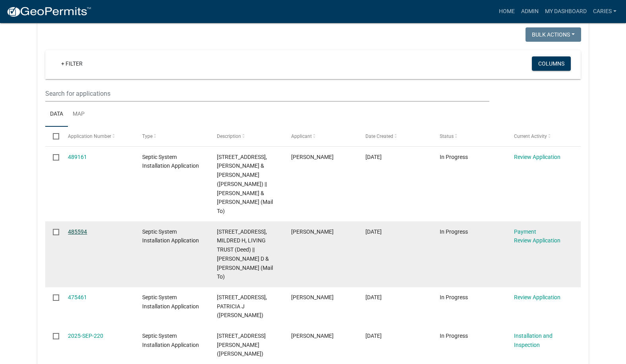  I want to click on span: 20545 110TH ST, EILDERTS, MILDRED H, LIVING TRUST (Deed) || EILDERTS, MARVIN D & MILDRED H (Mail To), so click(244, 254).